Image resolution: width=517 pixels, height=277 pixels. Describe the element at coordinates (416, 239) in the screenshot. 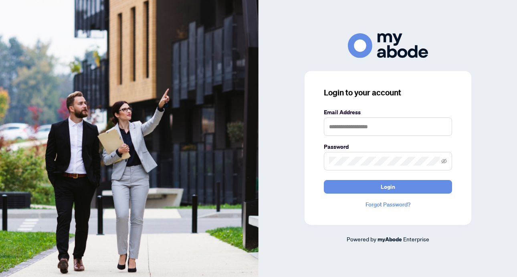

I see `span: Enterprise` at that location.